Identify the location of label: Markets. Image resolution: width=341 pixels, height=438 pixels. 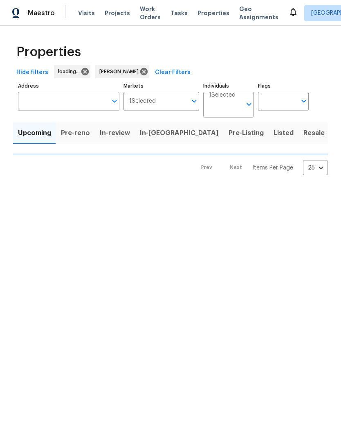
(162, 86).